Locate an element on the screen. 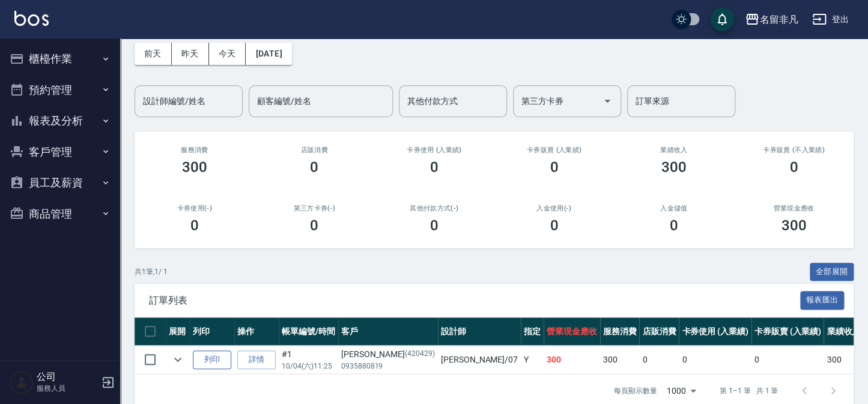  th: 帳單編號/時間 is located at coordinates (308, 331).